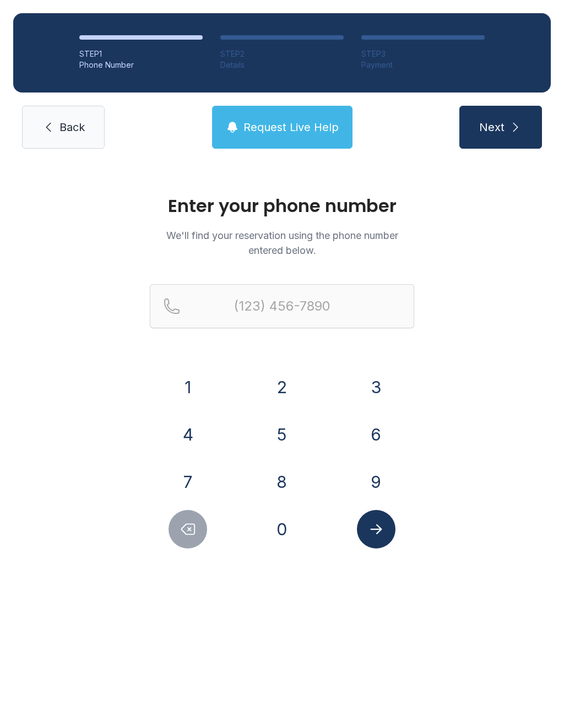 The image size is (564, 728). What do you see at coordinates (141, 54) in the screenshot?
I see `div: STEP 1` at bounding box center [141, 54].